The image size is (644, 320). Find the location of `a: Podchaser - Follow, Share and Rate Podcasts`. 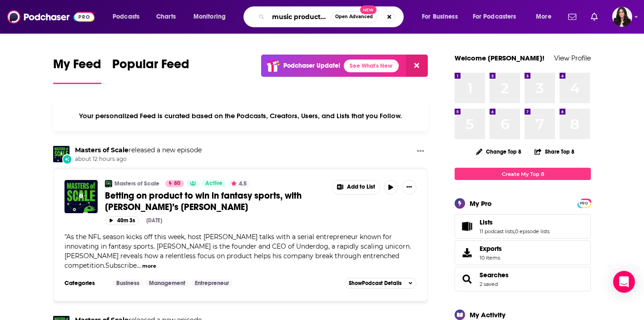

a: Podchaser - Follow, Share and Rate Podcasts is located at coordinates (51, 16).